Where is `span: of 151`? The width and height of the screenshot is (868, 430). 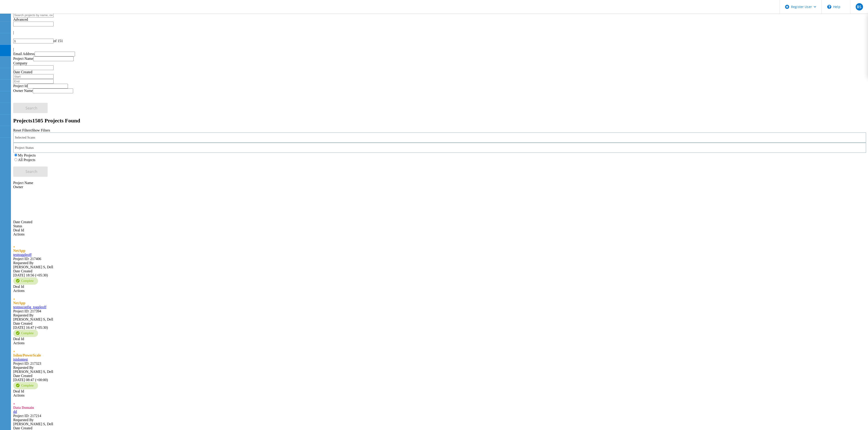
span: of 151 is located at coordinates (58, 41).